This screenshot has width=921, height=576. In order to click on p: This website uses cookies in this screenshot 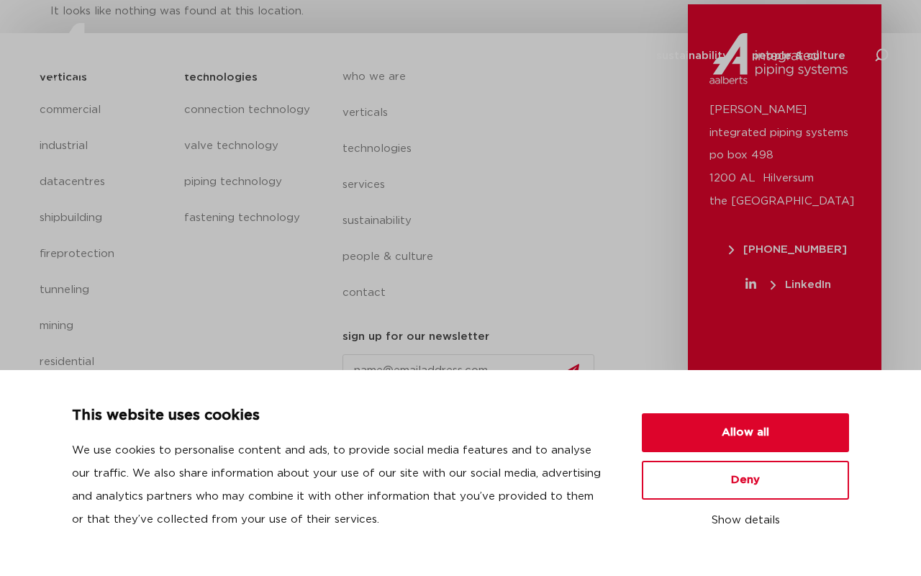, I will do `click(340, 416)`.